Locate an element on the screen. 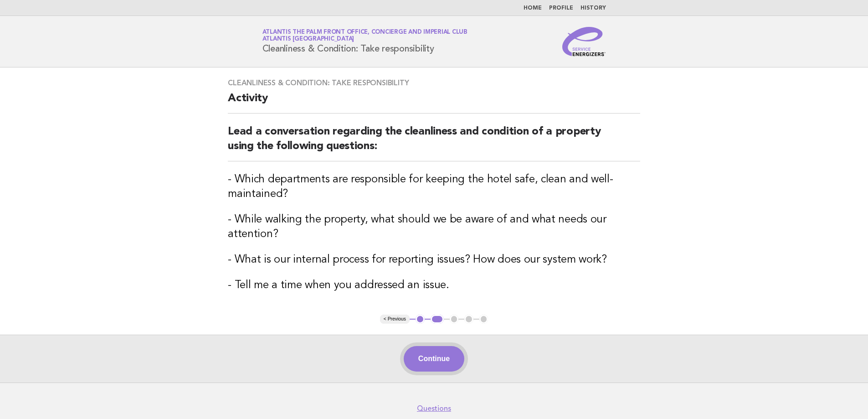 This screenshot has width=868, height=419. h3: Cleanliness & Condition: Take responsibility is located at coordinates (434, 83).